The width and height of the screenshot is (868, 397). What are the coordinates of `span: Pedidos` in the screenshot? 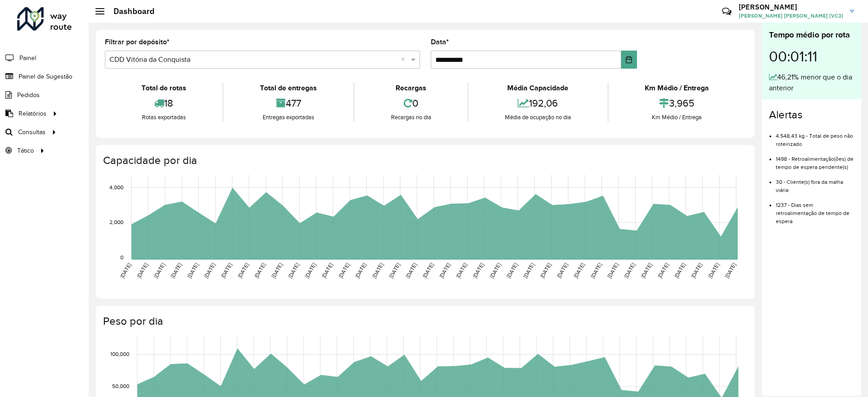 It's located at (28, 95).